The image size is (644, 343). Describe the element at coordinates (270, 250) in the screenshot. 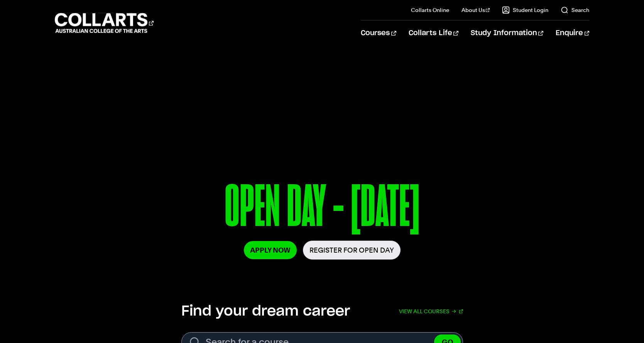

I see `a: Apply Now` at that location.